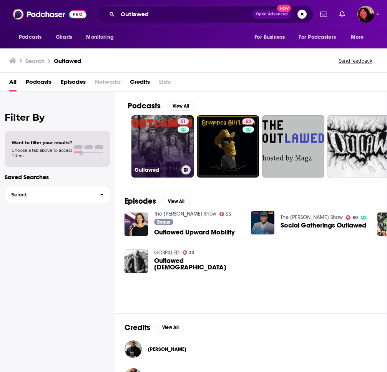  I want to click on span: Open Advanced, so click(272, 14).